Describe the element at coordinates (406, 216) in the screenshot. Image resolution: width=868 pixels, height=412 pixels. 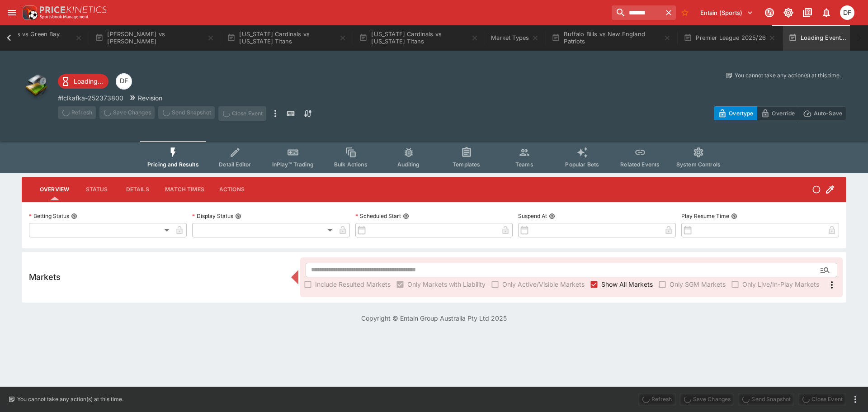
I see `button: Scheduled Start` at that location.